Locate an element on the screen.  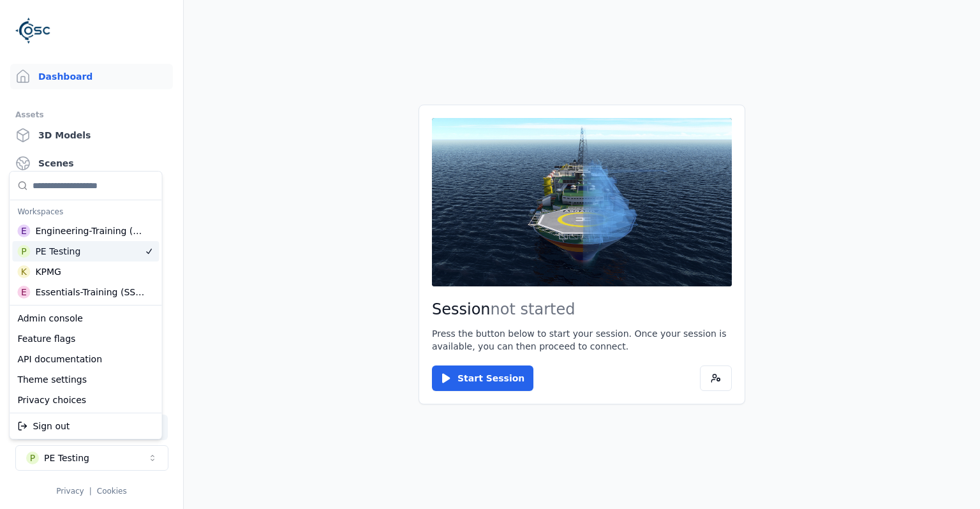
div: P is located at coordinates (23, 251).